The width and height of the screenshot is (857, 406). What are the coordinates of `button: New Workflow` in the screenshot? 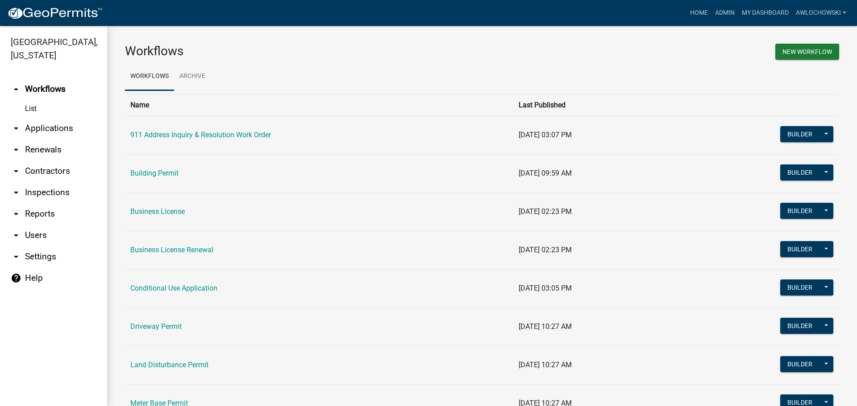 It's located at (807, 52).